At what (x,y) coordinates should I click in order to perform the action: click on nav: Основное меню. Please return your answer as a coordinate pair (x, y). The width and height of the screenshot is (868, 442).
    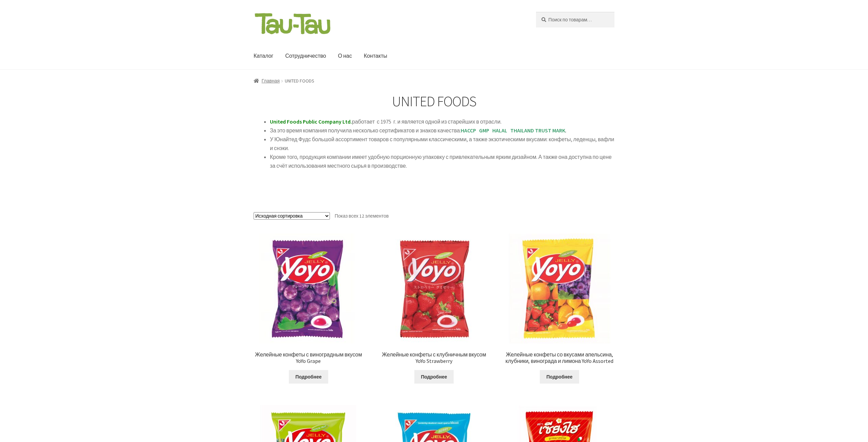
    Looking at the image, I should click on (387, 56).